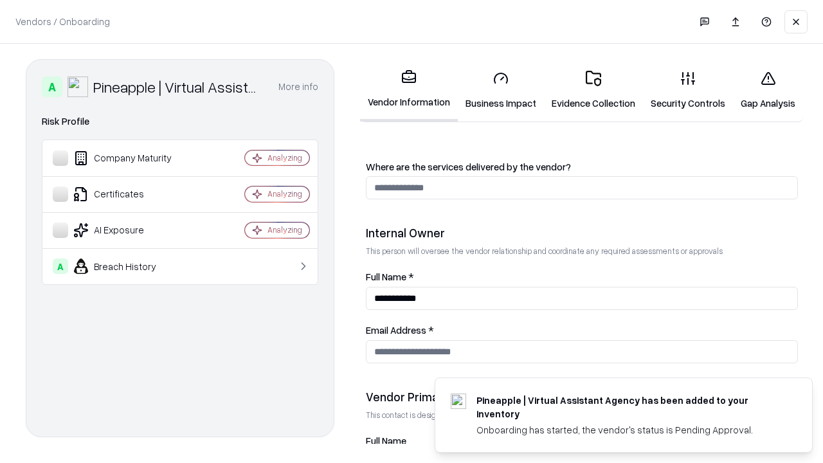 This screenshot has height=463, width=823. Describe the element at coordinates (458, 401) in the screenshot. I see `img: trypineapple.com` at that location.